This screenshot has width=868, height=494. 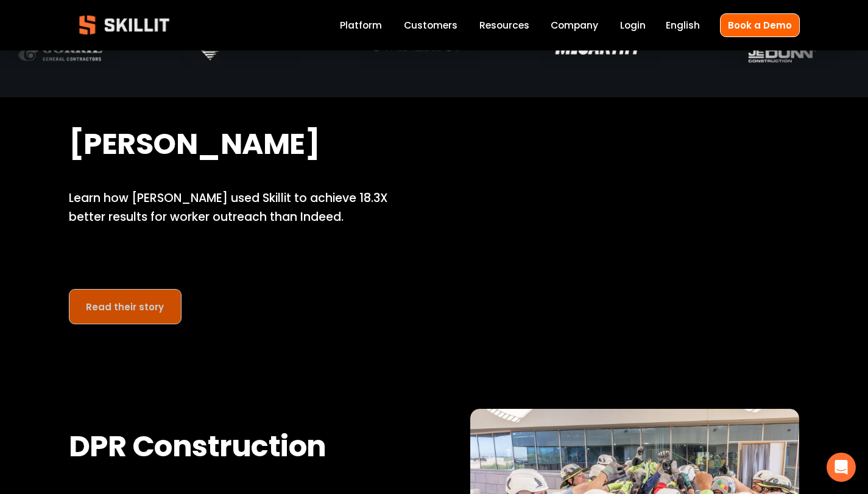 What do you see at coordinates (504, 25) in the screenshot?
I see `a: folder dropdown` at bounding box center [504, 25].